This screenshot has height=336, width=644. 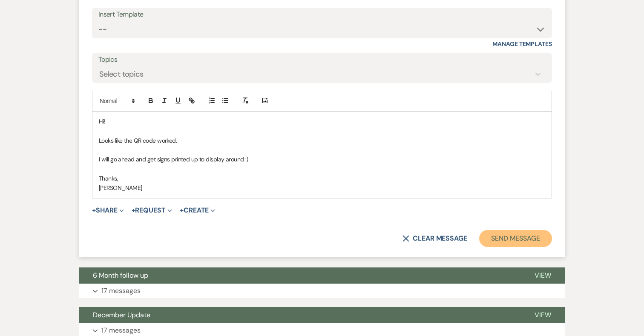 What do you see at coordinates (322, 140) in the screenshot?
I see `p: Looks like the QR code worked.` at bounding box center [322, 140].